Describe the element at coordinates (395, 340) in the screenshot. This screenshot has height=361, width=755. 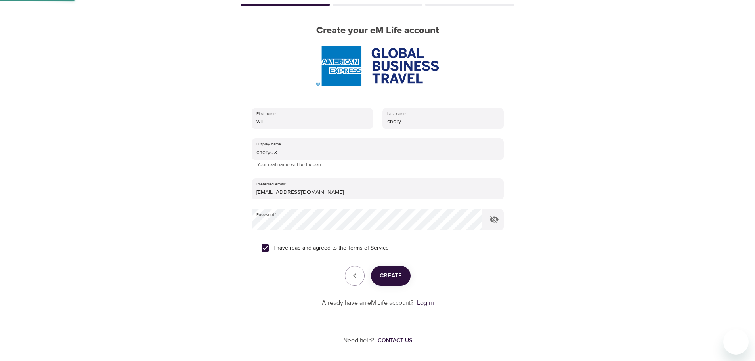
I see `div: Contact us` at that location.